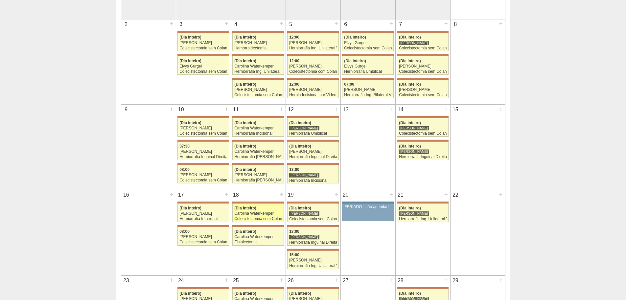  I want to click on a: (Dia inteiro) Carolina Waterkemper Herniorrafia Incisional, so click(258, 127).